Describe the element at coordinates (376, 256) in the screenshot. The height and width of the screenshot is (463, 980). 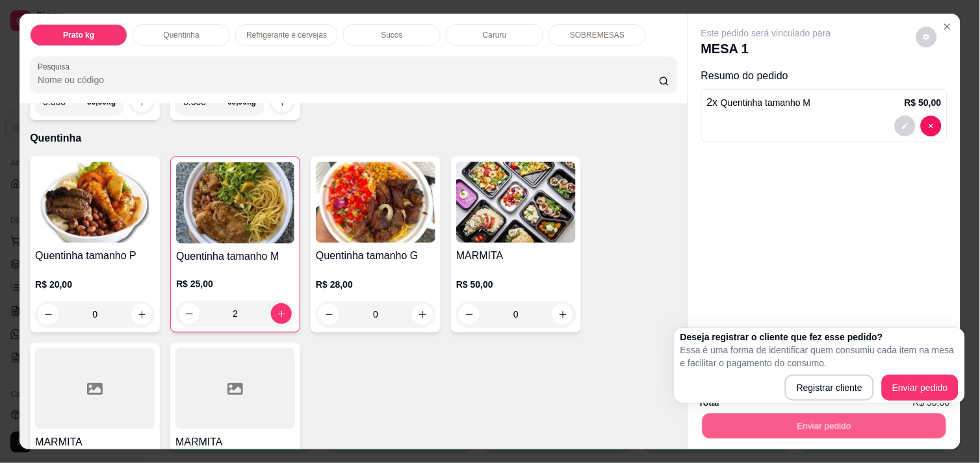
I see `h4: Quentinha tamanho G` at that location.